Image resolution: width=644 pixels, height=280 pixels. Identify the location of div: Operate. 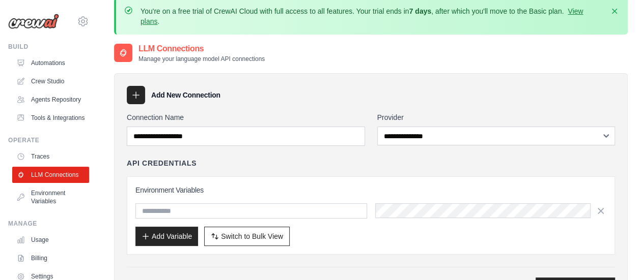
(48, 140).